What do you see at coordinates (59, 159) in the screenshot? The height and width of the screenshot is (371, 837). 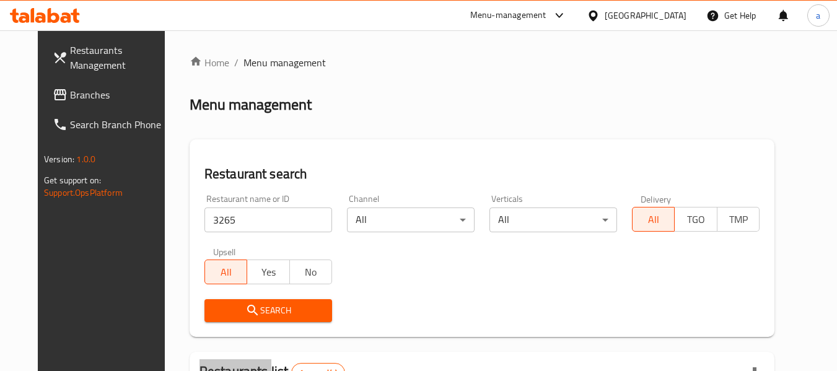 I see `span: Version:` at bounding box center [59, 159].